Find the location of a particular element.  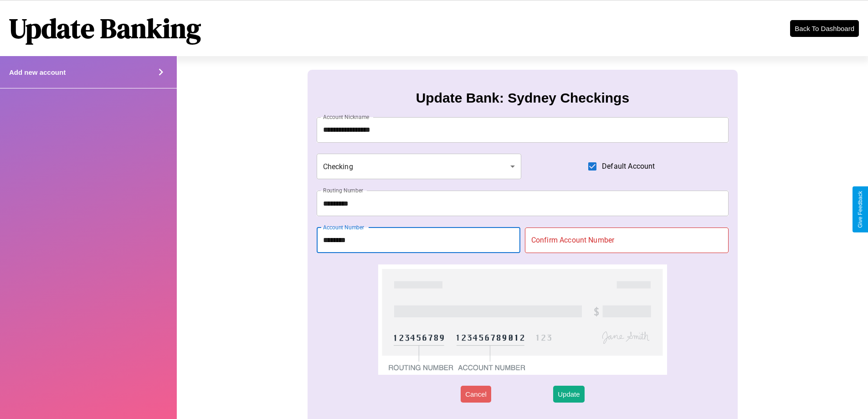

button: Cancel is located at coordinates (476, 394).